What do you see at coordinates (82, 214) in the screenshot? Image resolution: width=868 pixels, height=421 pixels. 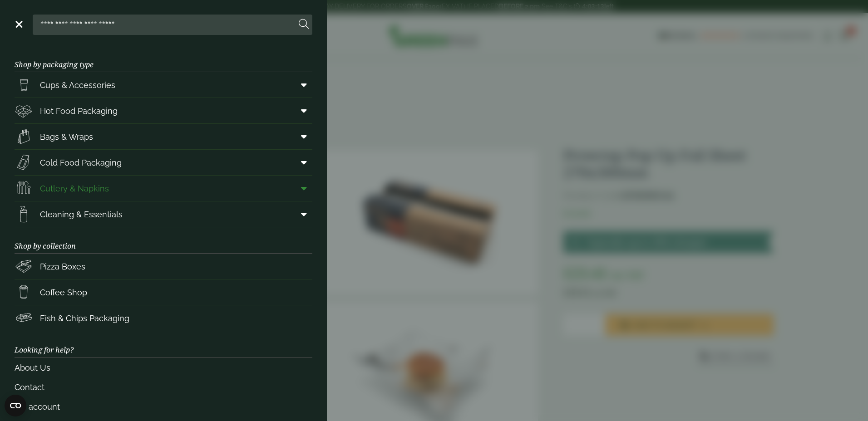 I see `span: Cleaning & Essentials` at bounding box center [82, 214].